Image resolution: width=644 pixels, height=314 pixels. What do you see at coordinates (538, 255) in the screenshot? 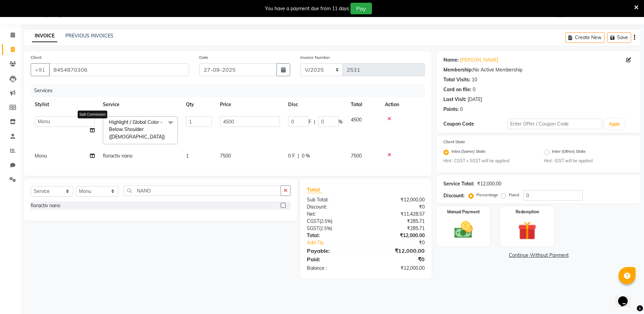
I see `a: Continue Without Payment` at bounding box center [538, 255].